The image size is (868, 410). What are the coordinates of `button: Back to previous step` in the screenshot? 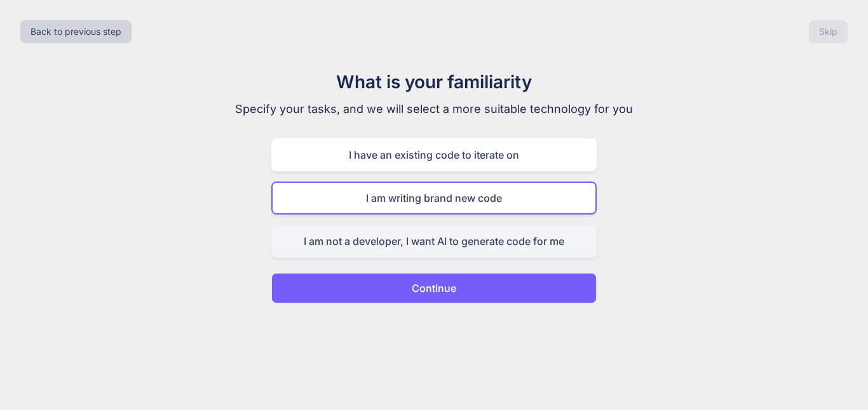 It's located at (75, 31).